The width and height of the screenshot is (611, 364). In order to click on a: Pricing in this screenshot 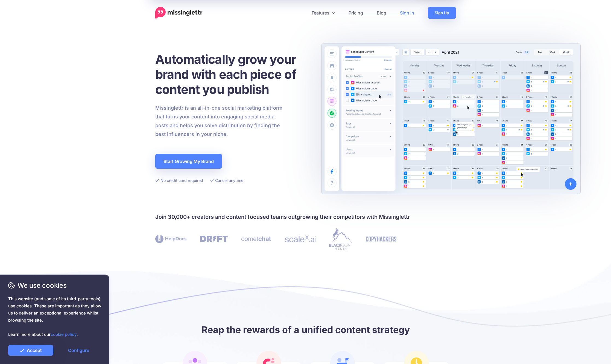, I will do `click(356, 13)`.